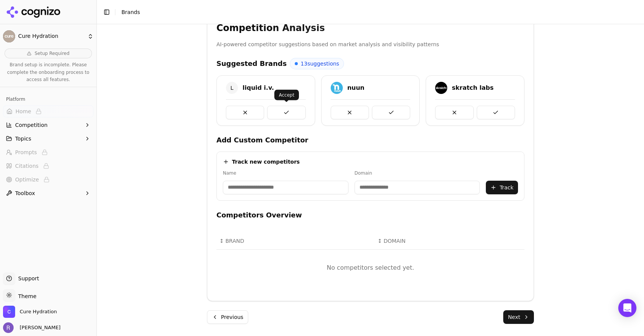 Image resolution: width=644 pixels, height=336 pixels. I want to click on span: L, so click(232, 88).